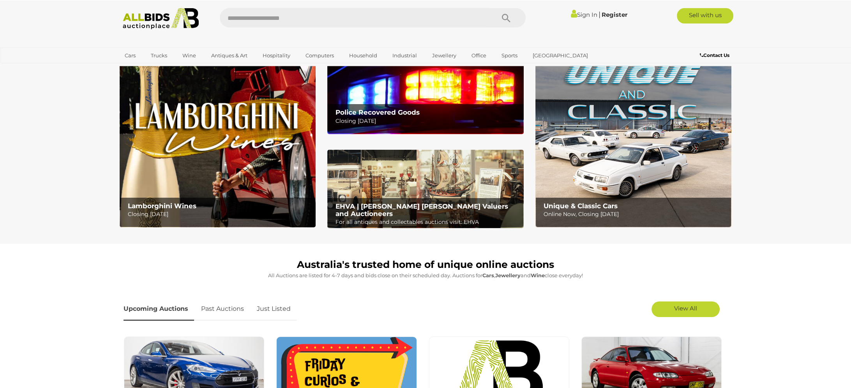  Describe the element at coordinates (189, 55) in the screenshot. I see `a: Wine` at that location.